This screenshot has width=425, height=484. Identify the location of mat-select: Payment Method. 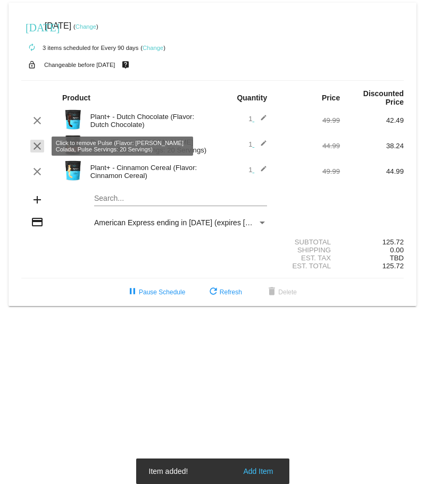
(180, 223).